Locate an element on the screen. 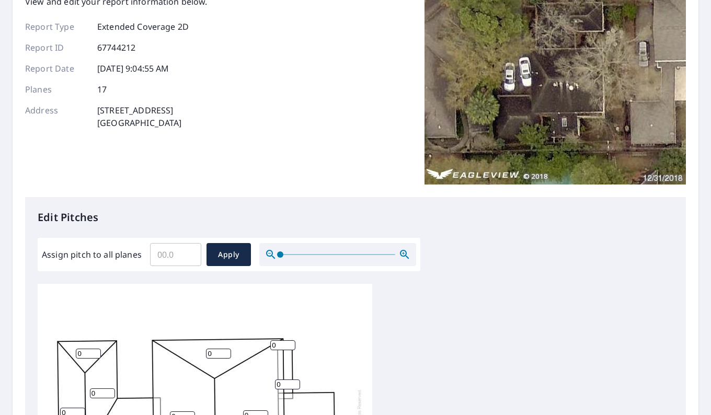 This screenshot has width=711, height=415. p: Extended Coverage 2D is located at coordinates (143, 27).